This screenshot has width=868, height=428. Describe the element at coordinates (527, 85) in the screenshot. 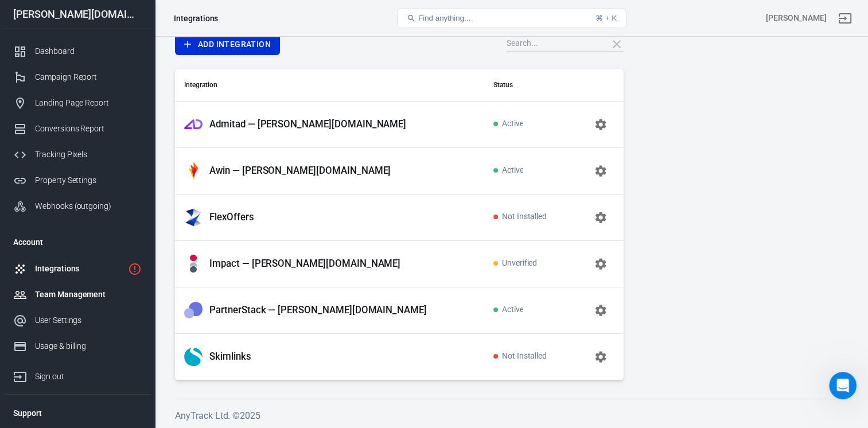

I see `th: Status` at that location.